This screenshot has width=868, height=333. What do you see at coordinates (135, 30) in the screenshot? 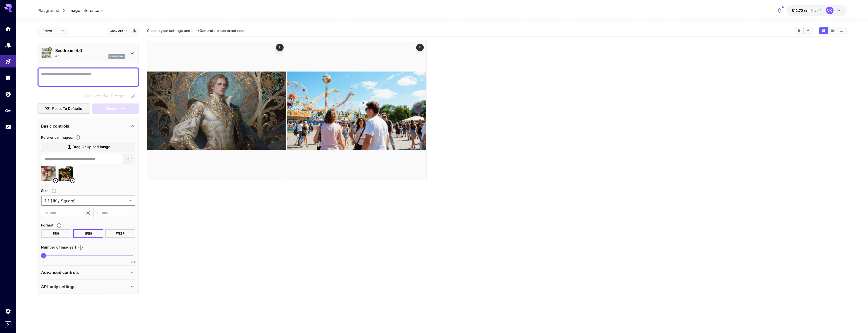
I see `button: Add to library` at bounding box center [135, 30].